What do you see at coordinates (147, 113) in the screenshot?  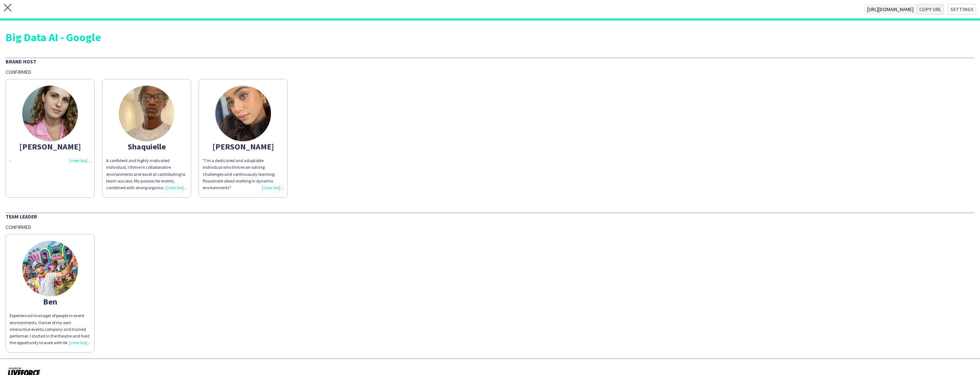 I see `img: thumb-682df6aba054a.jpeg` at bounding box center [147, 113].